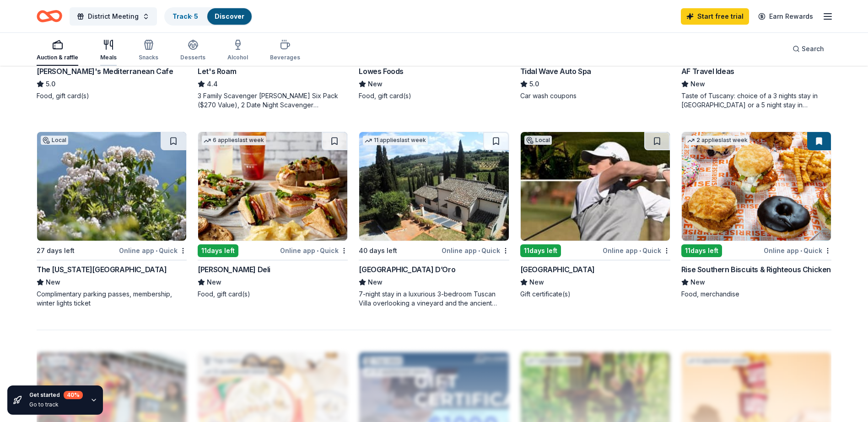  What do you see at coordinates (193, 51) in the screenshot?
I see `button: Desserts` at bounding box center [193, 51].